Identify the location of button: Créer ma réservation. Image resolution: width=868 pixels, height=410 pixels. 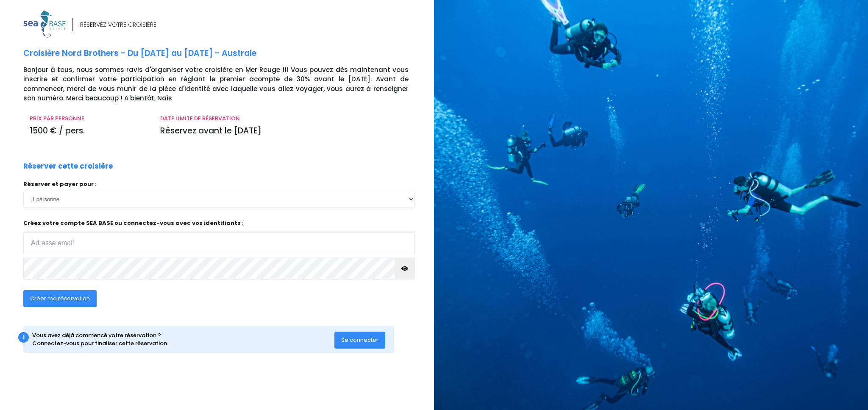
(60, 298).